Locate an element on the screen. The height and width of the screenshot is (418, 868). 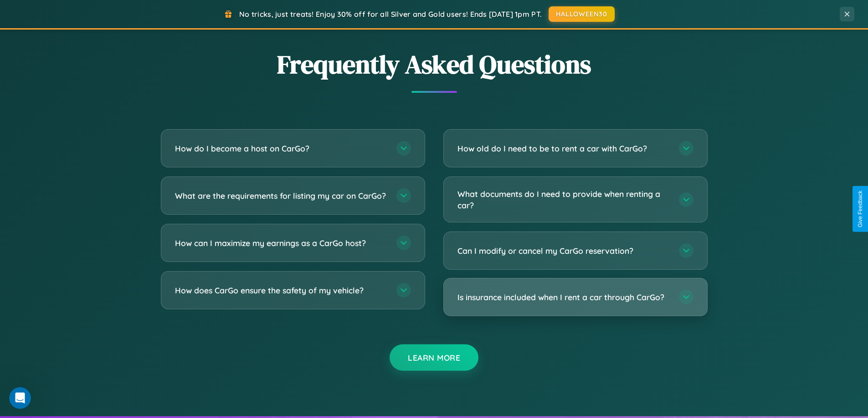
div: Give Feedback is located at coordinates (861, 209).